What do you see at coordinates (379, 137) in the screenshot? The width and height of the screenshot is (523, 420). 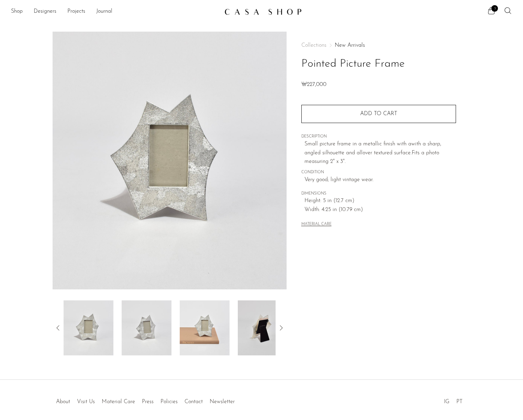 I see `span: DESCRIPTION` at bounding box center [379, 137].